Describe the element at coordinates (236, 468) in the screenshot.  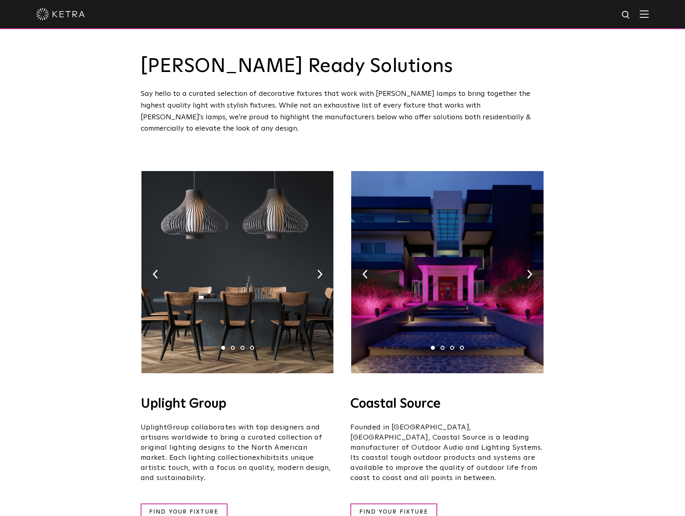
I see `span: its unique artistic touch, with a focus on quality, modern design, and sustainability.` at that location.